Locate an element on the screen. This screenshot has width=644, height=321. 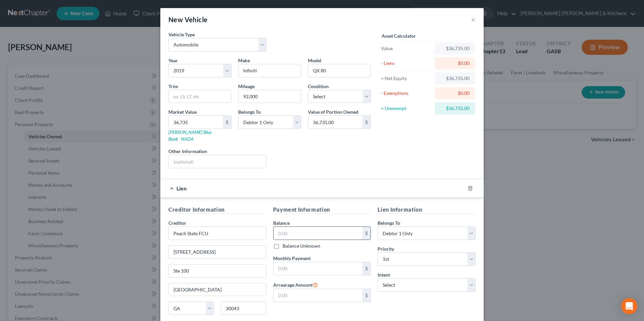
div: = Net Equity is located at coordinates (406, 78).